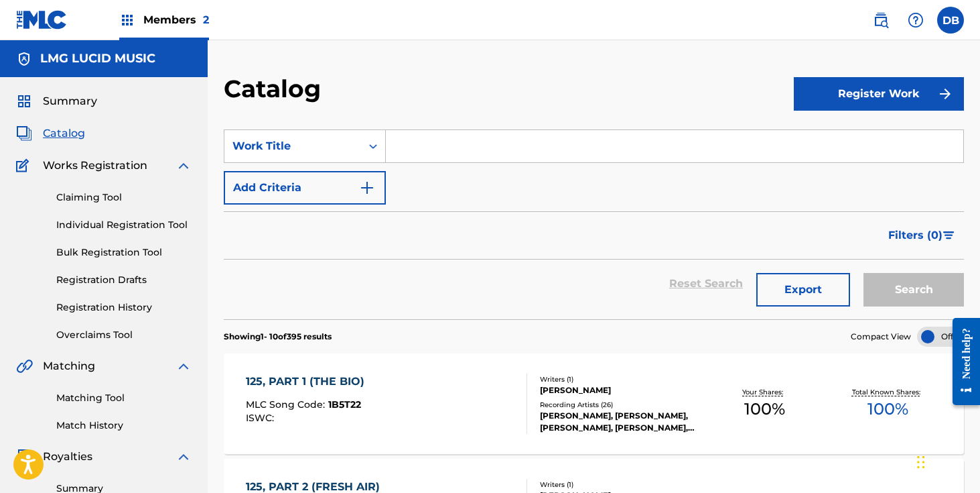 The image size is (980, 493). Describe the element at coordinates (287, 405) in the screenshot. I see `span: MLC Song Code :` at that location.